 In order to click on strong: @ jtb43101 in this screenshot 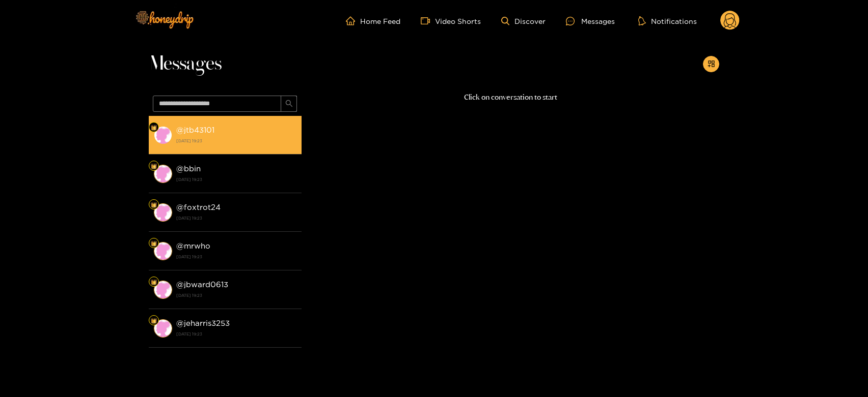, I will do `click(195, 130)`.